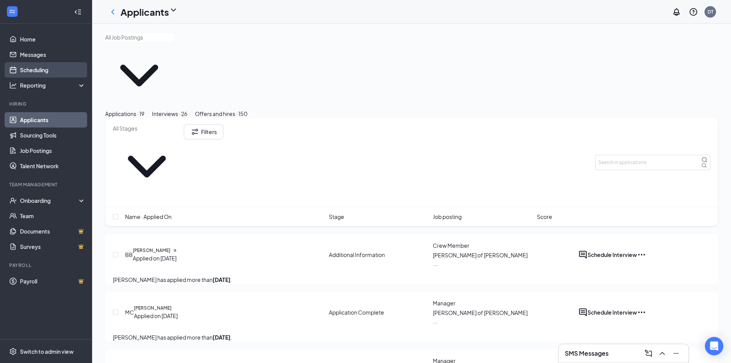 The image size is (731, 363). I want to click on input: All Stages, so click(147, 128).